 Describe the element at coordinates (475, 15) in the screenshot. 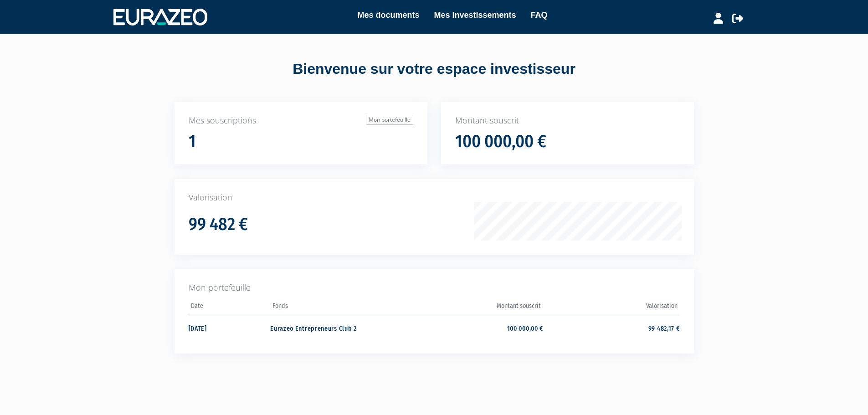

I see `a: Mes investissements` at that location.